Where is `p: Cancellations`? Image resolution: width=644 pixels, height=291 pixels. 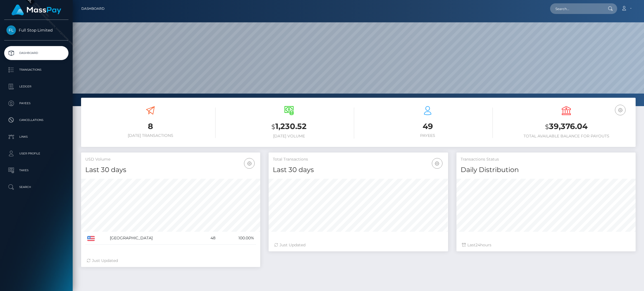
p: Cancellations is located at coordinates (36, 120).